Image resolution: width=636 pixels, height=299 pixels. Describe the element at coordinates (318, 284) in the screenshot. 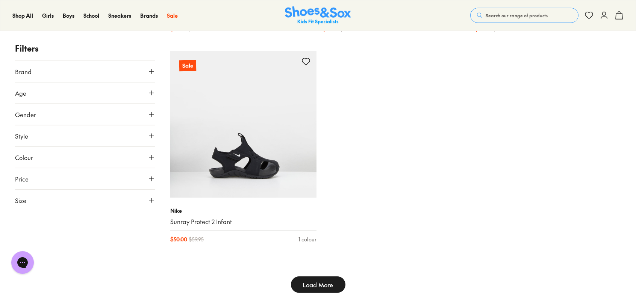

I see `span: Load More` at that location.